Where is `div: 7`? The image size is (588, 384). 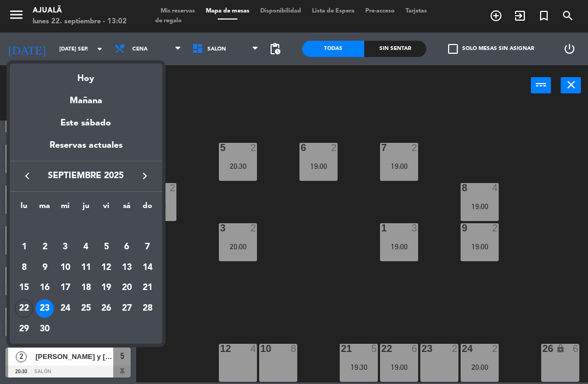
div: 7 is located at coordinates (148, 248).